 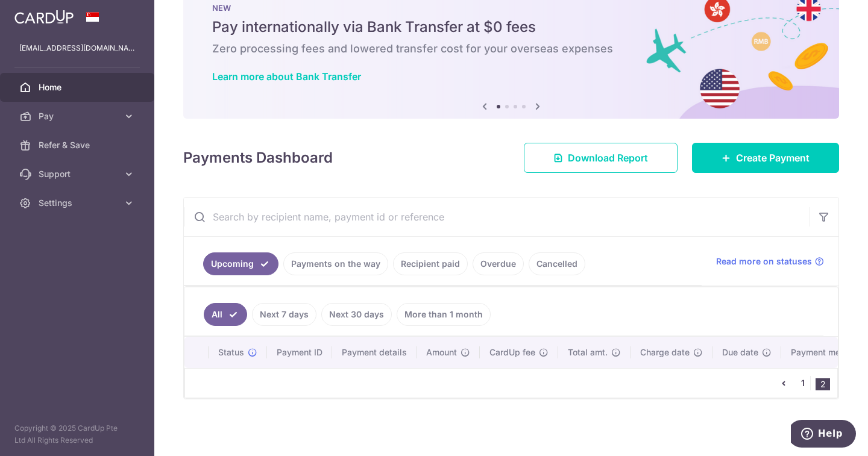 What do you see at coordinates (512, 352) in the screenshot?
I see `span: CardUp fee` at bounding box center [512, 352].